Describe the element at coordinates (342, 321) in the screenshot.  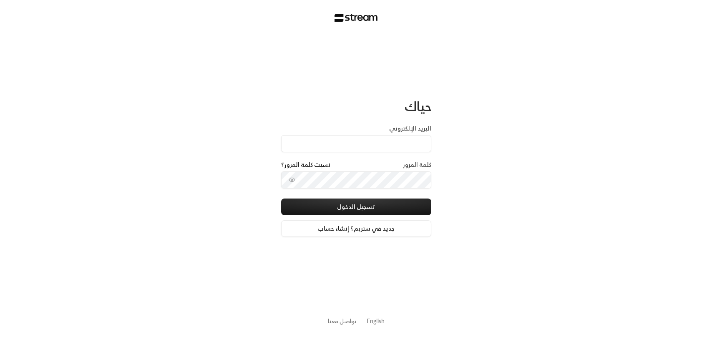
I see `button: تواصل معنا` at that location.